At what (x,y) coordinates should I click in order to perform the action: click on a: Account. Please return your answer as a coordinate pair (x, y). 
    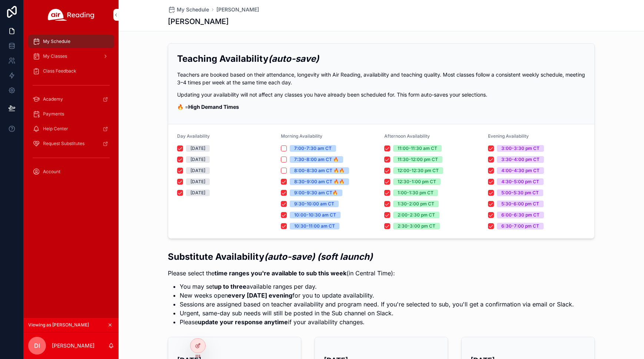
    Looking at the image, I should click on (71, 172).